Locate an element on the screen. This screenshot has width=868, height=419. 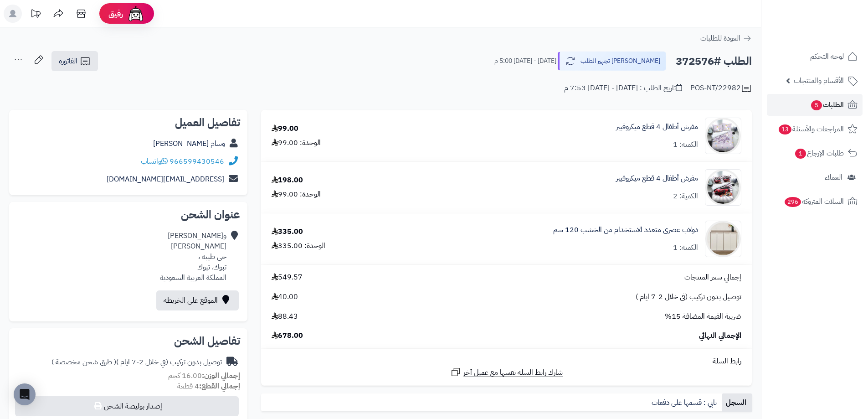
span: إجمالي سعر المنتجات is located at coordinates (713, 277).